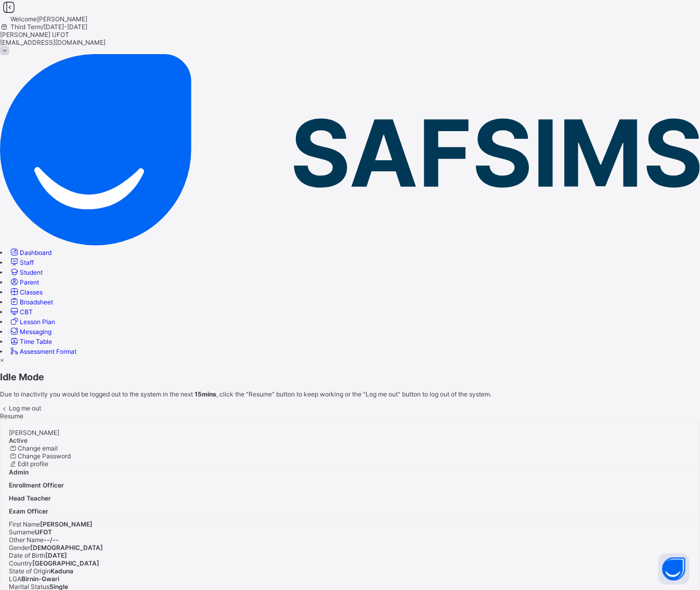 This screenshot has width=700, height=590. I want to click on span: Messaging, so click(35, 332).